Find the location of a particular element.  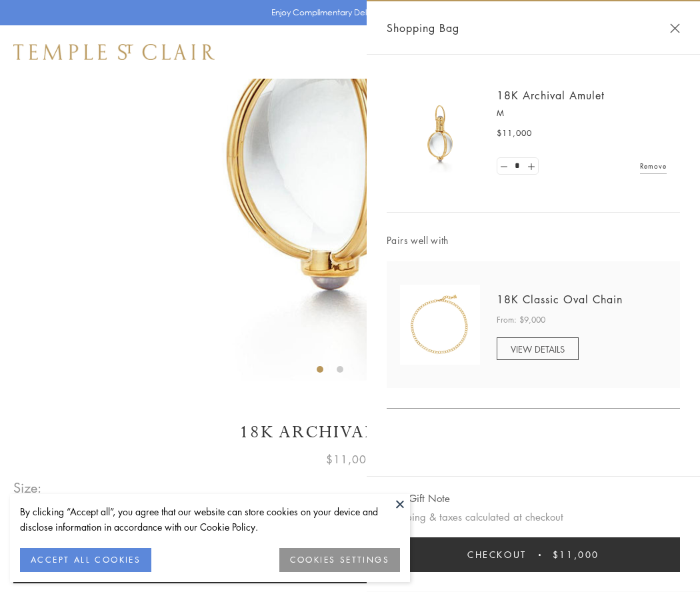

img: N88865-OV18 is located at coordinates (440, 324).